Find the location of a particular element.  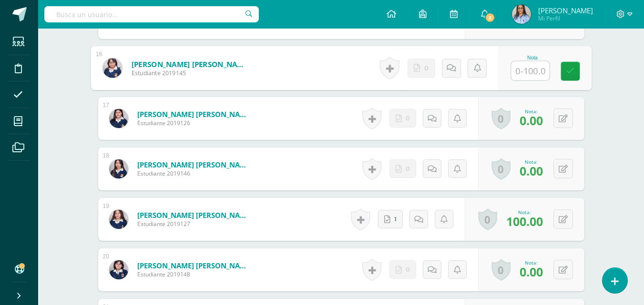

img: cbf34b3e304673139cc2c1c2542a5fd0.png is located at coordinates (119, 219).